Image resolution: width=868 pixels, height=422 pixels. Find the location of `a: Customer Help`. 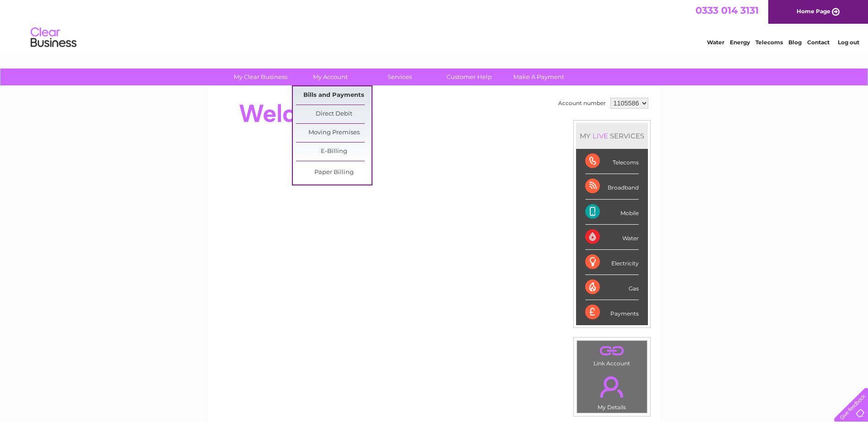

a: Customer Help is located at coordinates (469, 76).